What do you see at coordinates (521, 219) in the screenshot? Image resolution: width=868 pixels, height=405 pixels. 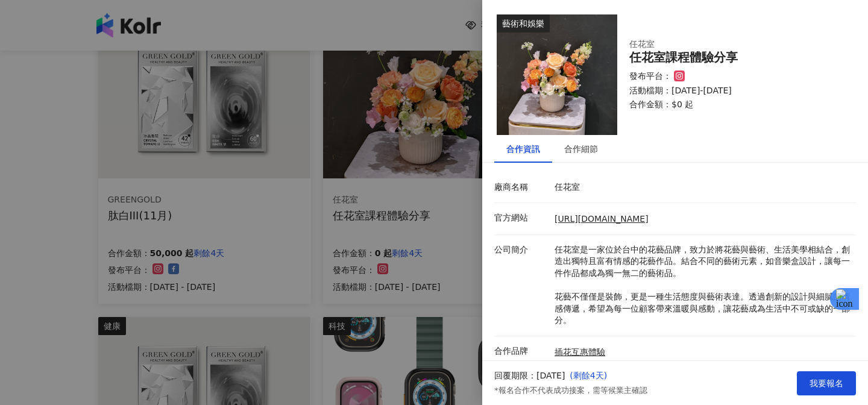 I see `p: 官方網站` at bounding box center [521, 219].